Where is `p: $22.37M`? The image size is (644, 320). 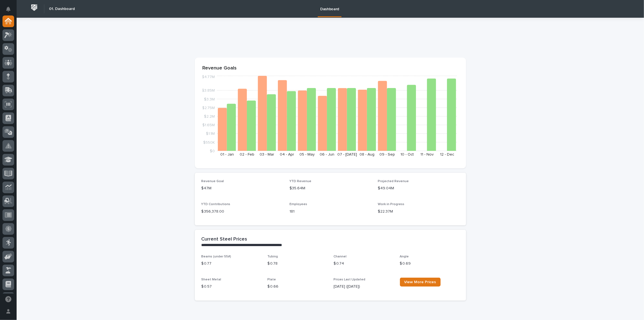
p: $22.37M is located at coordinates (418, 212).